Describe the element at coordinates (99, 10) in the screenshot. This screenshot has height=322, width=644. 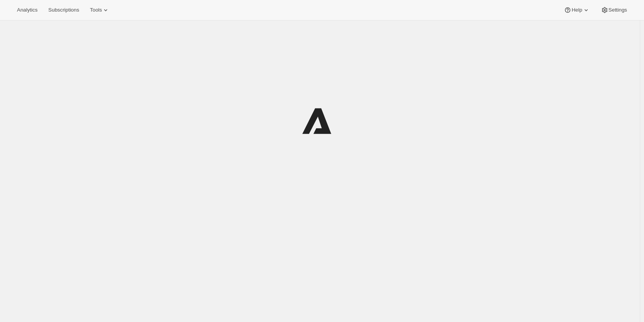
I see `button: Tools` at that location.